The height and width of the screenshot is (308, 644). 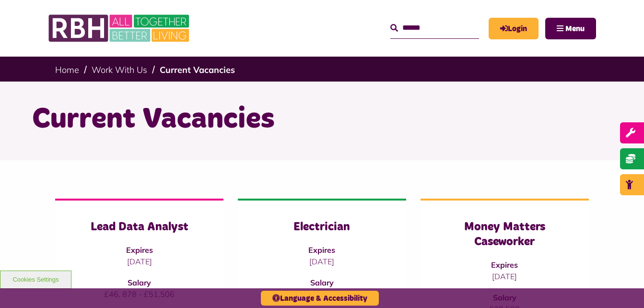 What do you see at coordinates (322, 227) in the screenshot?
I see `h3: Electrician` at bounding box center [322, 227].